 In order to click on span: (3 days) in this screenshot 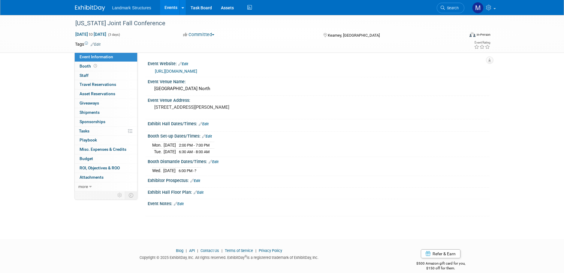, I will do `click(114, 35)`.